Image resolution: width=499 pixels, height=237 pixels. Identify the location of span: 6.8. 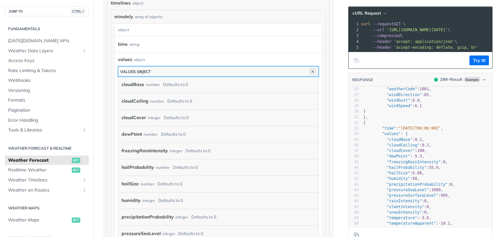
(417, 100).